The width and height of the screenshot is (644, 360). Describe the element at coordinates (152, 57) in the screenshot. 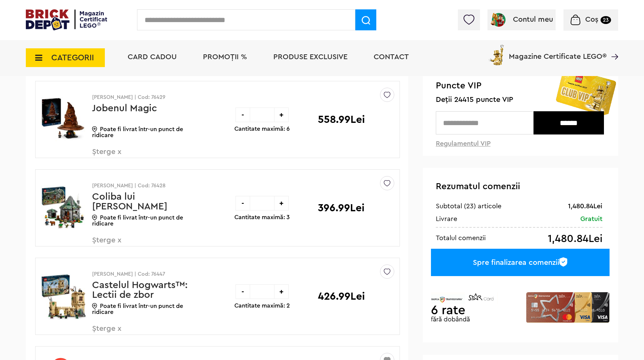

I see `a: Card Cadou` at that location.